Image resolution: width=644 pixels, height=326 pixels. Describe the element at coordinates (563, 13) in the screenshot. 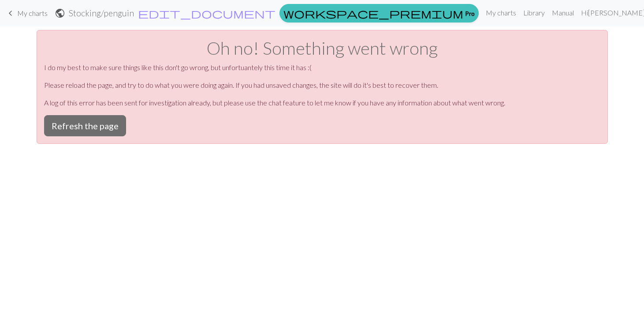

I see `a: Manual` at that location.